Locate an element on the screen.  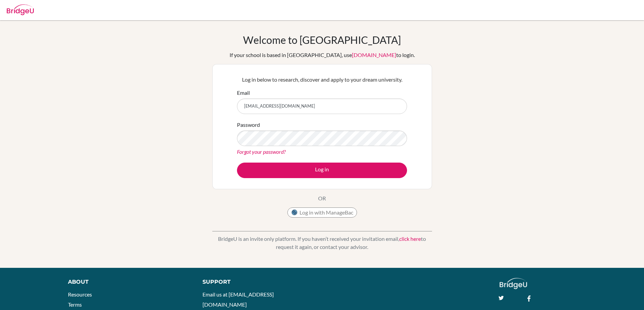
div: About is located at coordinates (127, 282).